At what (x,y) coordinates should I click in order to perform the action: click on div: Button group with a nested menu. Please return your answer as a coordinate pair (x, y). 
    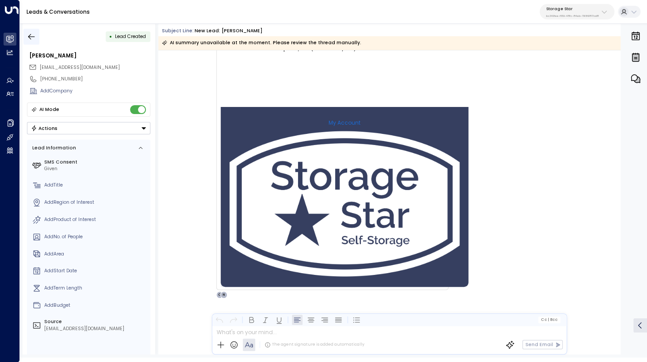
    Looking at the image, I should click on (89, 128).